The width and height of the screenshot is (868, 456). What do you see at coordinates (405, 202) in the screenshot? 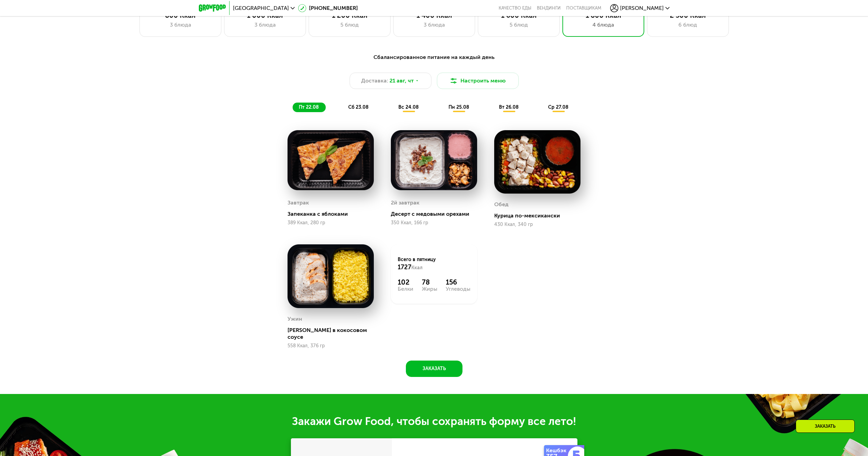
I see `div: 2й завтрак` at bounding box center [405, 202].